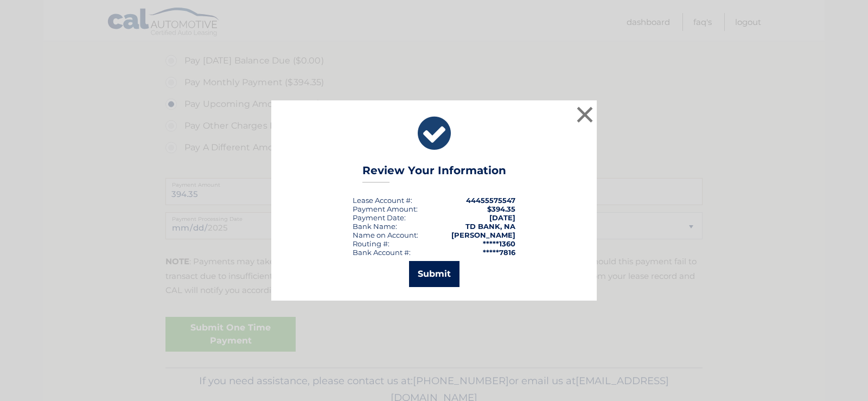 The height and width of the screenshot is (401, 868). What do you see at coordinates (375, 226) in the screenshot?
I see `div: Bank Name:` at bounding box center [375, 226].